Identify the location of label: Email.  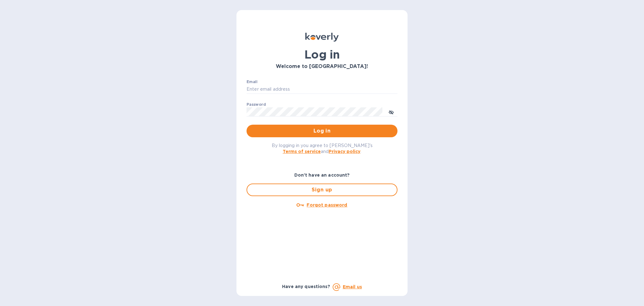
(252, 82).